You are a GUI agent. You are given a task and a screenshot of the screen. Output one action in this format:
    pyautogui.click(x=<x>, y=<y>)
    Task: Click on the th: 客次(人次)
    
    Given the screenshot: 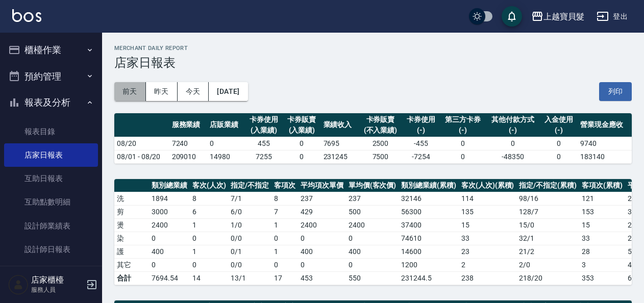 What is the action you would take?
    pyautogui.click(x=210, y=185)
    